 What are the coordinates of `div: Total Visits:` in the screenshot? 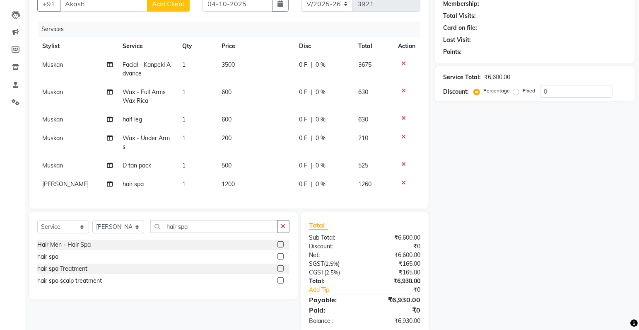 It's located at (460, 16).